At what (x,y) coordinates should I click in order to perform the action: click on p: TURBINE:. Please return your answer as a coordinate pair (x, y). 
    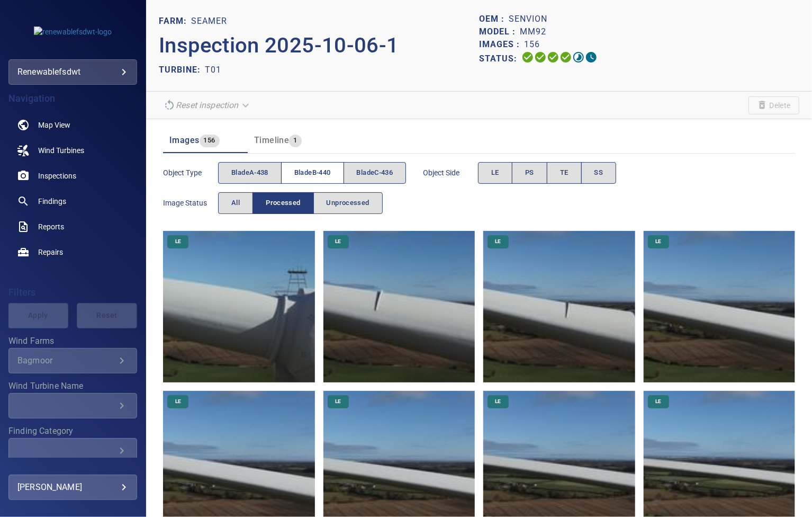
    Looking at the image, I should click on (182, 70).